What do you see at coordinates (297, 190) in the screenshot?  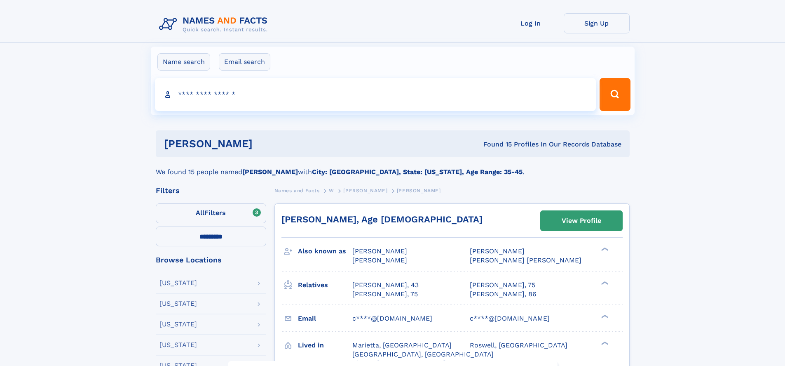 I see `a: Names and Facts` at bounding box center [297, 190].